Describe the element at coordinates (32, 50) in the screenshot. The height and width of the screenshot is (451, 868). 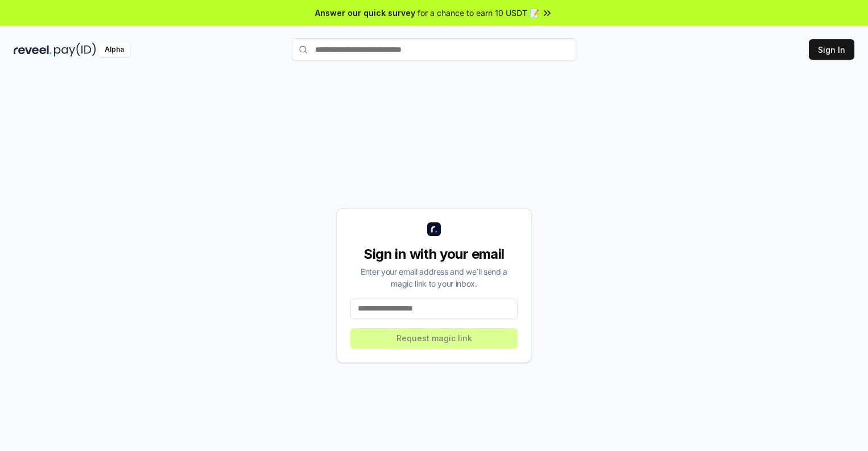
I see `img: reveel_dark` at that location.